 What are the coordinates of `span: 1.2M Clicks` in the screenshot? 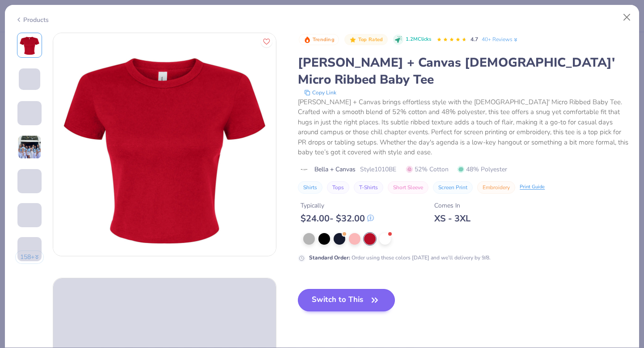 It's located at (419, 39).